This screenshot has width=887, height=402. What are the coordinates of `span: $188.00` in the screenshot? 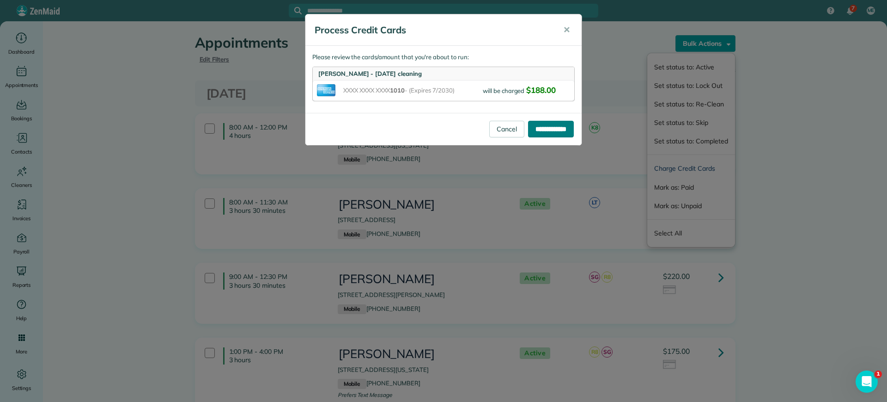 It's located at (541, 90).